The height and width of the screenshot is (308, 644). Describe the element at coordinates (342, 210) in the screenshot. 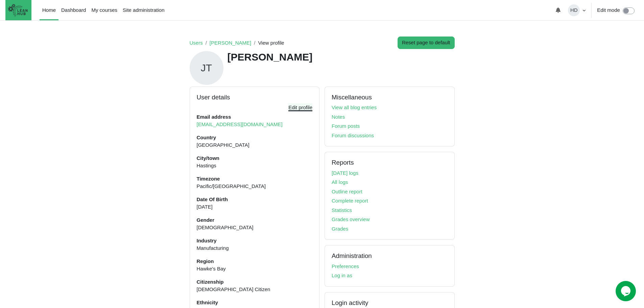

I see `a: Statistics` at that location.